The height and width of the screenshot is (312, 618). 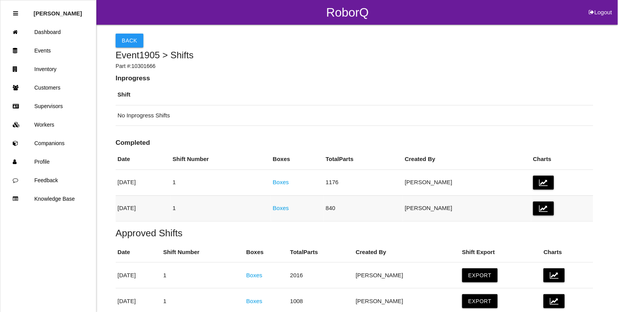 What do you see at coordinates (48, 32) in the screenshot?
I see `a: Dashboard` at bounding box center [48, 32].